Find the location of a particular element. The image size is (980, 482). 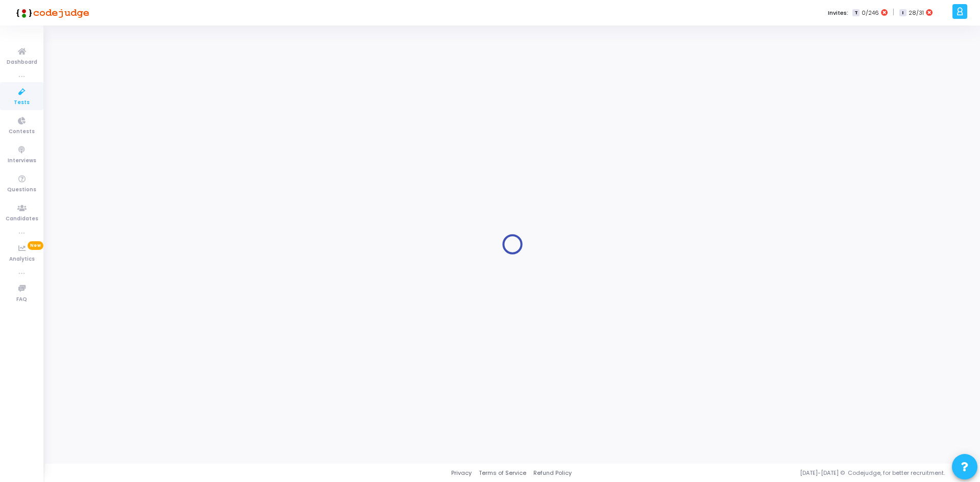

span: Dashboard is located at coordinates (22, 62).